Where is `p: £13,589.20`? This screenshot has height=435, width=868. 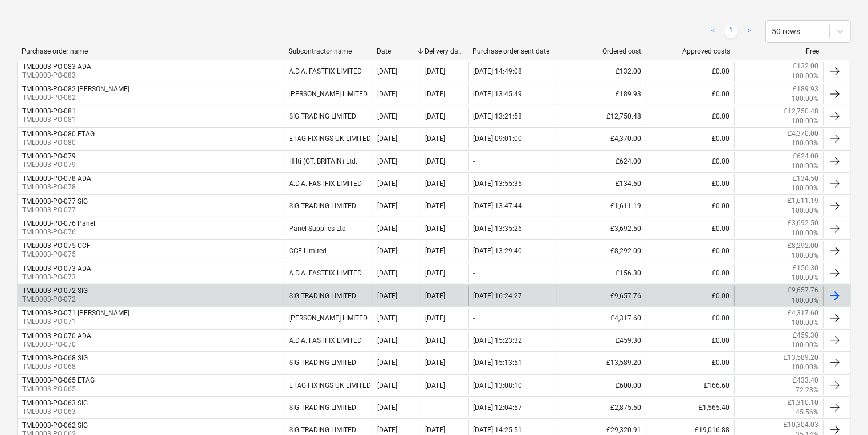
p: £13,589.20 is located at coordinates (801, 357).